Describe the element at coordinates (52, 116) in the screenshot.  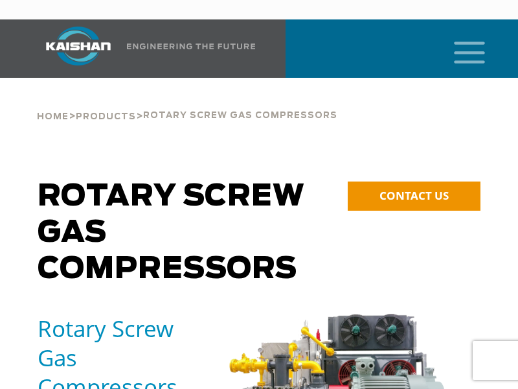
I see `a: Home` at that location.